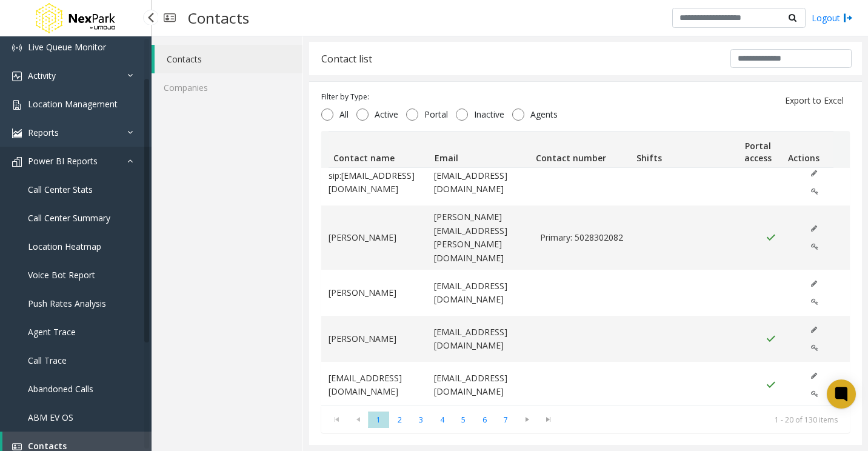 Image resolution: width=868 pixels, height=451 pixels. I want to click on span: Location Management, so click(72, 103).